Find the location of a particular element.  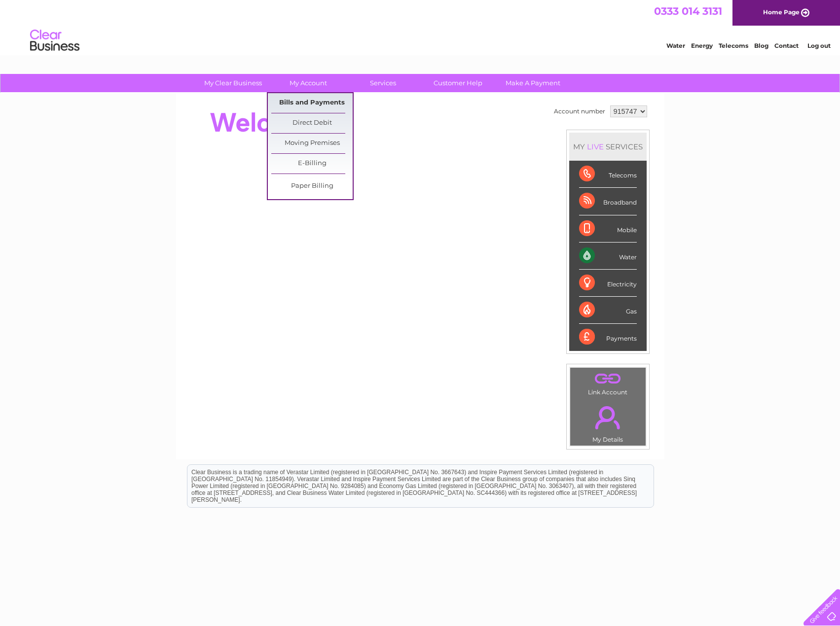

div: Electricity is located at coordinates (608, 283).